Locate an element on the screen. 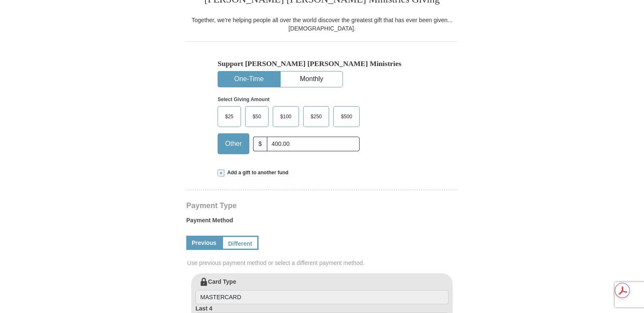 This screenshot has width=644, height=313. span: $25 is located at coordinates (229, 117).